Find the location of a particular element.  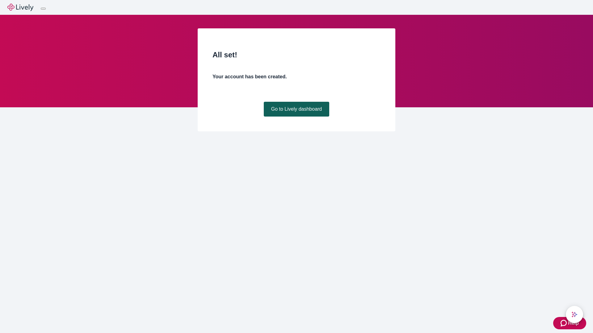

h2: All set! is located at coordinates (296, 55).